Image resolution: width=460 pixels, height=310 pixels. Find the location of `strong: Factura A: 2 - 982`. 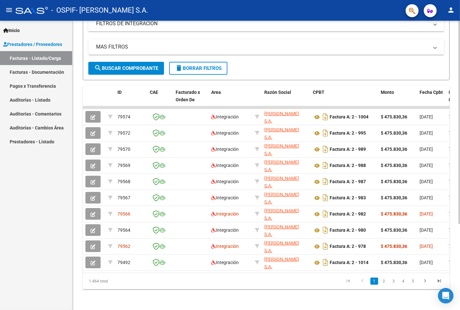

strong: Factura A: 2 - 982 is located at coordinates (348, 214).